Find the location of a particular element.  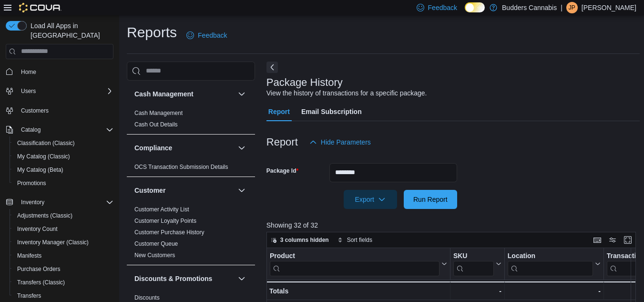

a: Inventory Count is located at coordinates (37, 229).